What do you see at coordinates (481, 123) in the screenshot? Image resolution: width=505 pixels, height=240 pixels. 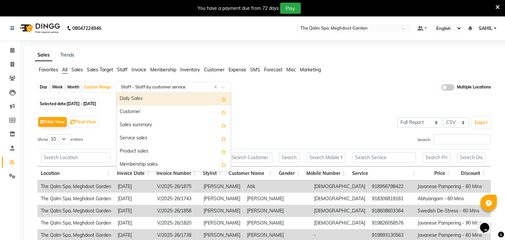 I see `button: Export` at bounding box center [481, 123].